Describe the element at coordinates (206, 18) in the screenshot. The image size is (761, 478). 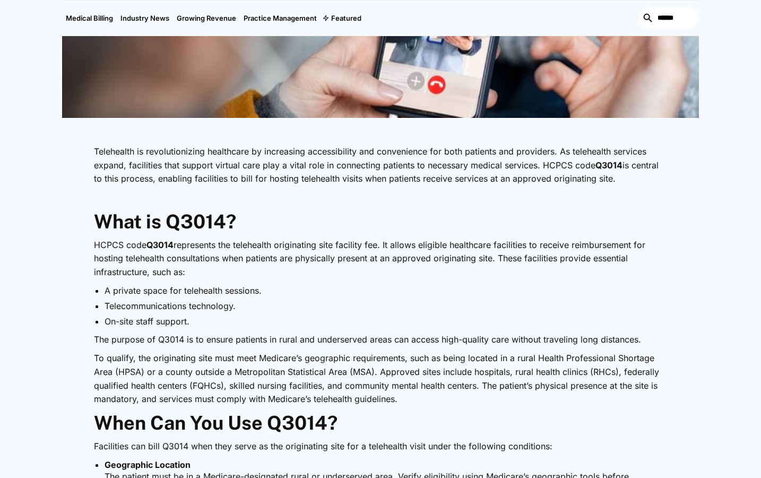
I see `a: Growing Revenue` at that location.